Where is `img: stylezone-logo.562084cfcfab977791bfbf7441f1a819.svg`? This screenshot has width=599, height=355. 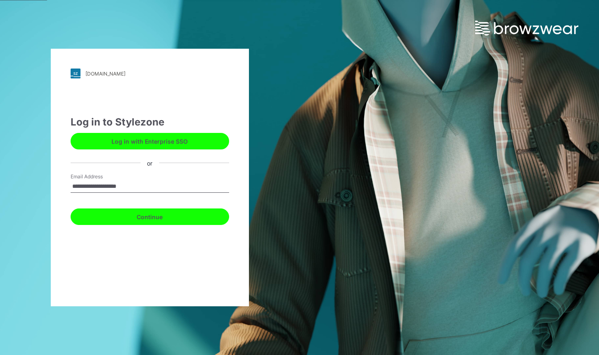
img: stylezone-logo.562084cfcfab977791bfbf7441f1a819.svg is located at coordinates (75, 73).